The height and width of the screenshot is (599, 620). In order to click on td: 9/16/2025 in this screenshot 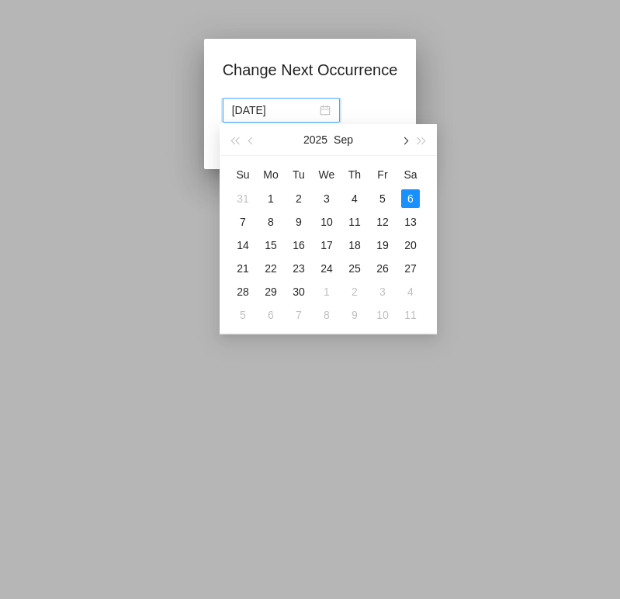, I will do `click(299, 245)`.